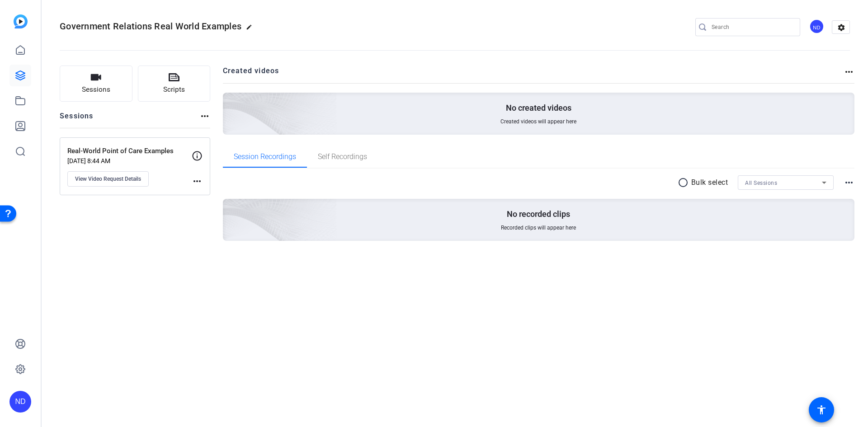  What do you see at coordinates (538, 122) in the screenshot?
I see `span: Created videos will appear here` at bounding box center [538, 122].